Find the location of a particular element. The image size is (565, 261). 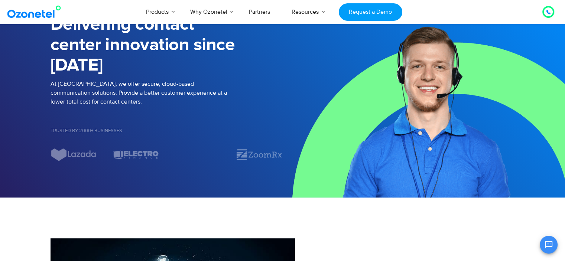

img: Lazada is located at coordinates (74, 154).